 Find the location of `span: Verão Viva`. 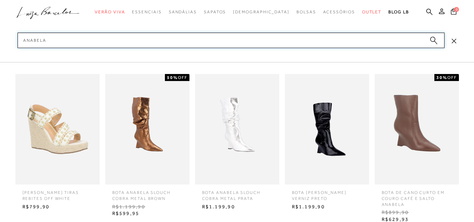

span: Verão Viva is located at coordinates (110, 12).